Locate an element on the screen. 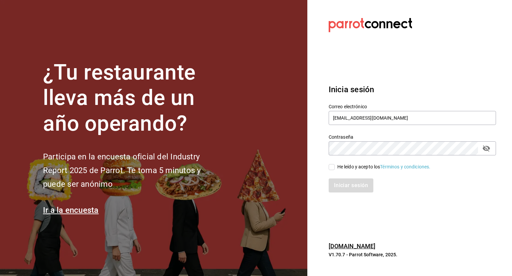  h2: Participa en la encuesta oficial del Industry Report 2025 de Parrot. Te toma 5 minutos y puede se... is located at coordinates (133, 170).